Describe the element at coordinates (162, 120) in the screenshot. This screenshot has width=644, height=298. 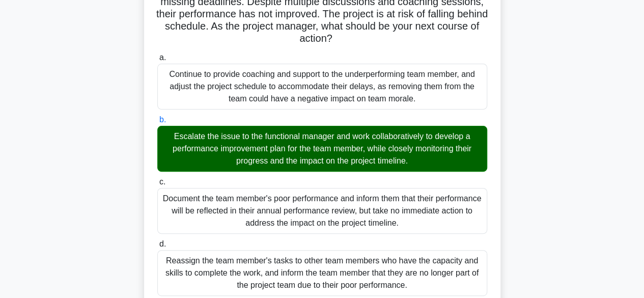
I see `span: b.` at that location.